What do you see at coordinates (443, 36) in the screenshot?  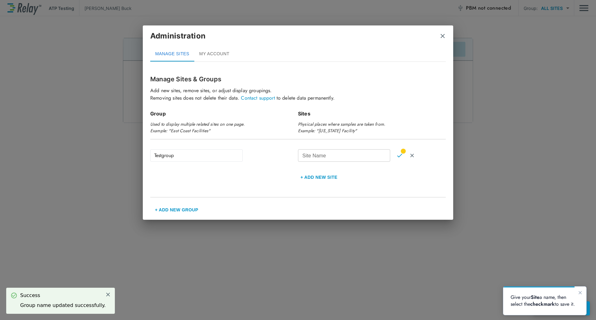 I see `button: close` at bounding box center [443, 36].